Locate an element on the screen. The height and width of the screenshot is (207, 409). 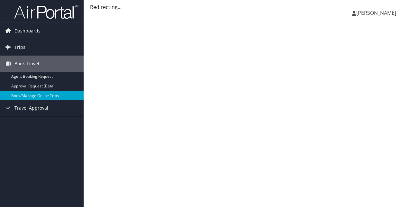
div: Redirecting... is located at coordinates (247, 7).